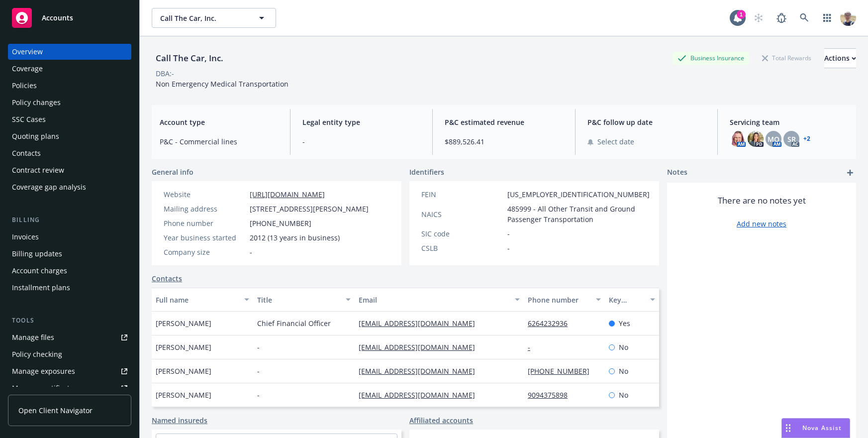 The image size is (868, 438). What do you see at coordinates (761, 201) in the screenshot?
I see `span: There are no notes yet` at bounding box center [761, 201].